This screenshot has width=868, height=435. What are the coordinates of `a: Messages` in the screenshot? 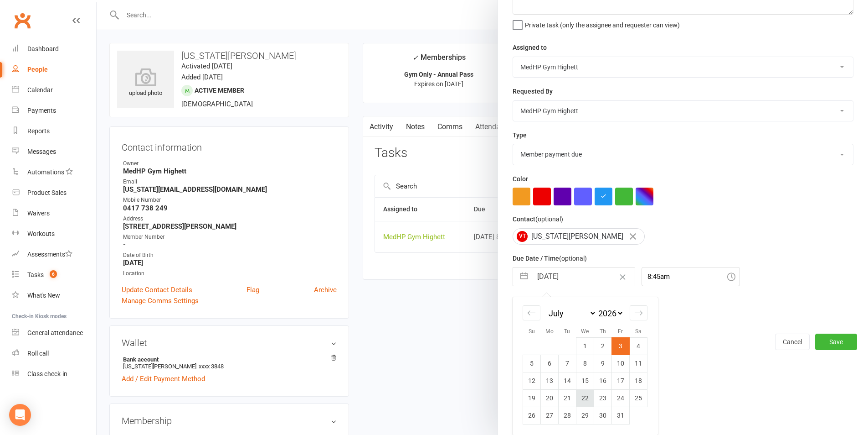 It's located at (54, 151).